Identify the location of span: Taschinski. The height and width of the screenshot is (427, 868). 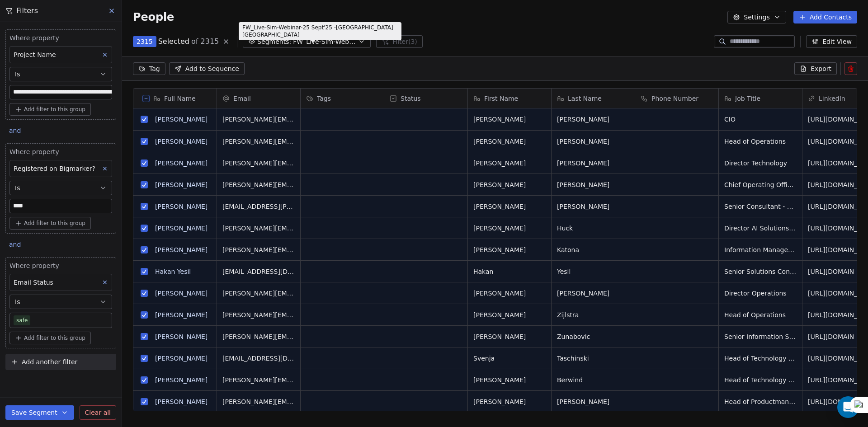
(593, 359).